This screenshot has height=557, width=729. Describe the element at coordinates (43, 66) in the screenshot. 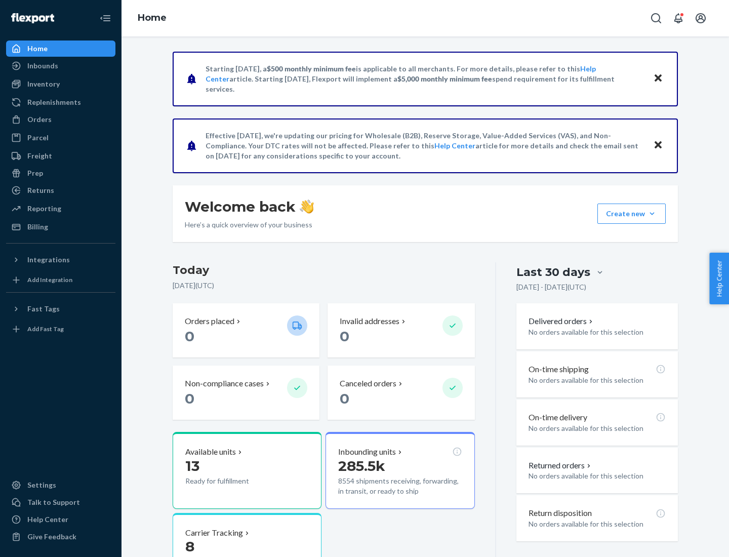

I see `div: Inbounds` at that location.